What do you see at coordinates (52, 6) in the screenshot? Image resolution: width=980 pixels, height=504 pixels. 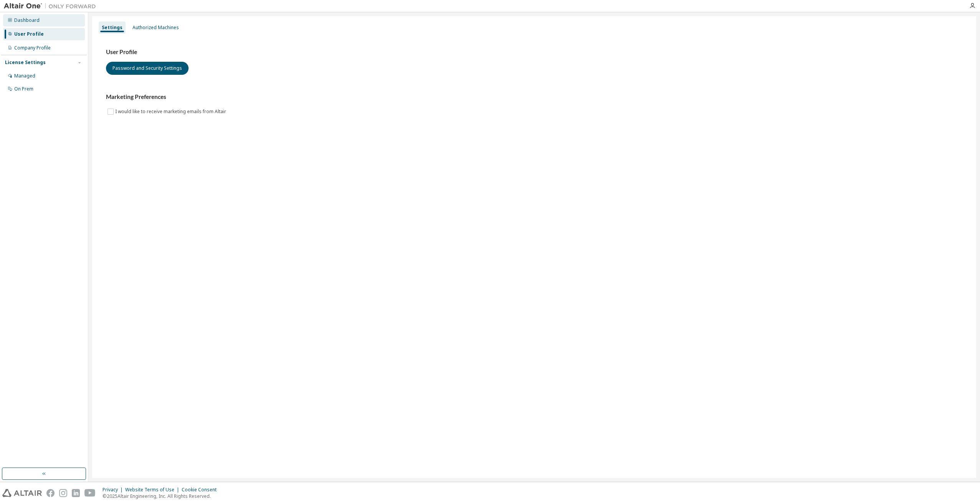 I see `img: Altair One` at bounding box center [52, 6].